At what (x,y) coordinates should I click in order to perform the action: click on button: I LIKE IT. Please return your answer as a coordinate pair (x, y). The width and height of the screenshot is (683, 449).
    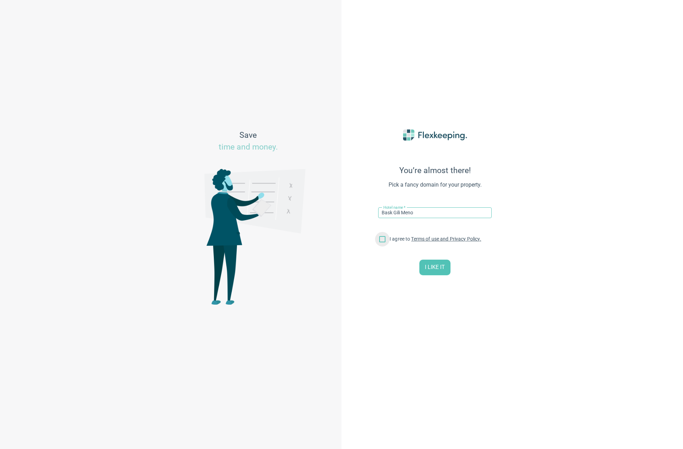
    Looking at the image, I should click on (435, 267).